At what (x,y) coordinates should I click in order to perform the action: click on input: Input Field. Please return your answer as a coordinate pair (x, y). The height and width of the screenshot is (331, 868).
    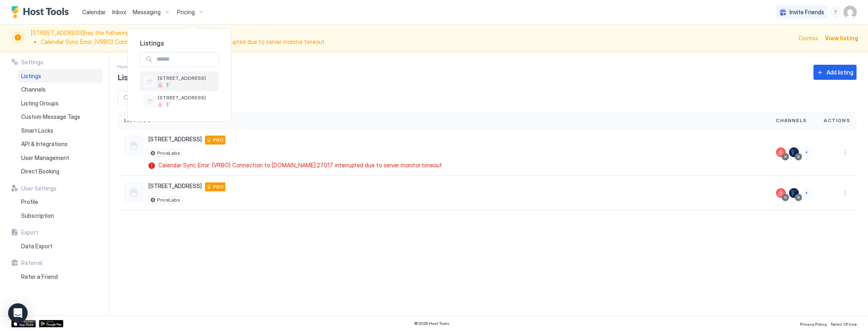
    Looking at the image, I should click on (186, 60).